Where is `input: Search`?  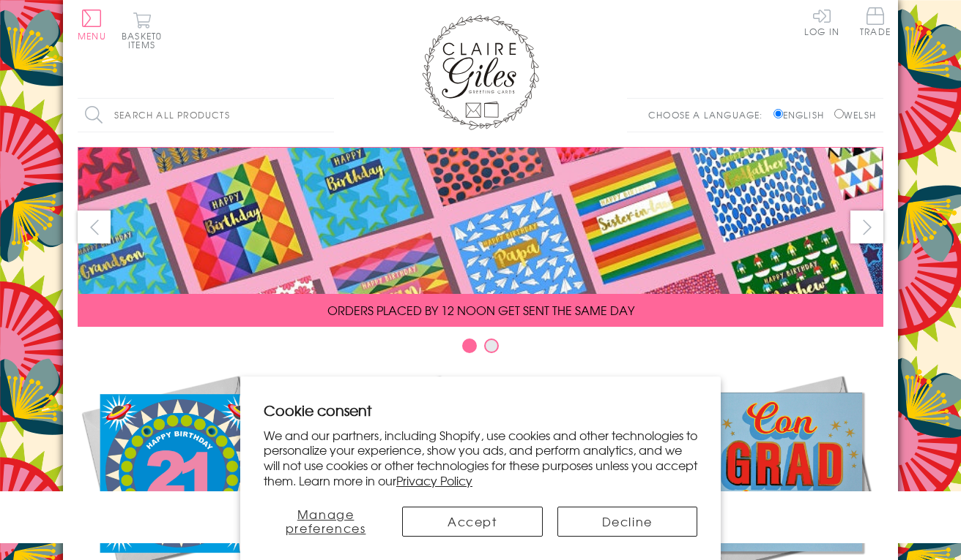 input: Search is located at coordinates (326, 115).